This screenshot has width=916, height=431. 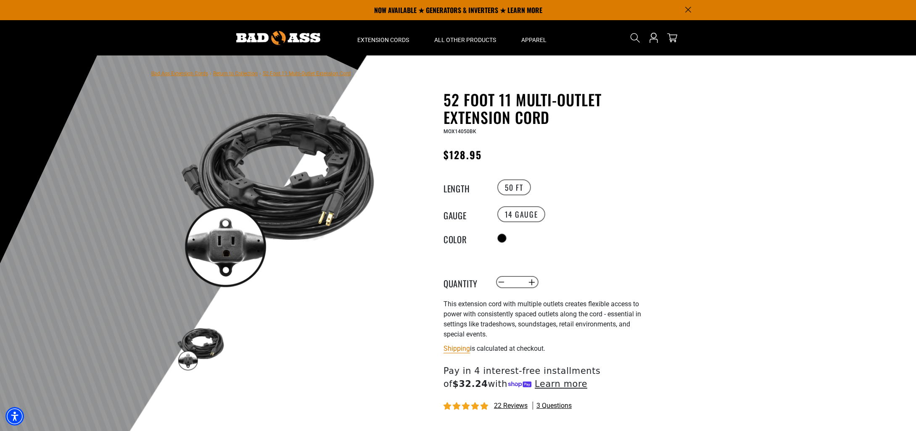 What do you see at coordinates (534, 40) in the screenshot?
I see `span: Apparel` at bounding box center [534, 40].